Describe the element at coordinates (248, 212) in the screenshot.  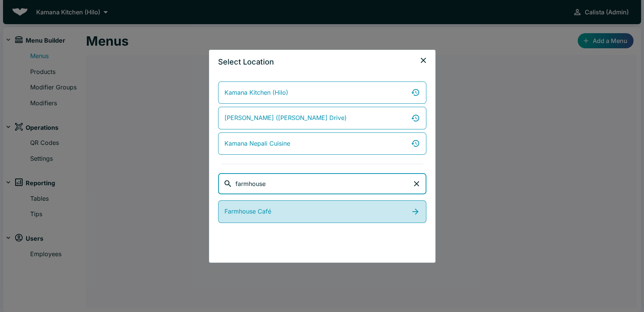
I see `span: Farmhouse Café` at that location.